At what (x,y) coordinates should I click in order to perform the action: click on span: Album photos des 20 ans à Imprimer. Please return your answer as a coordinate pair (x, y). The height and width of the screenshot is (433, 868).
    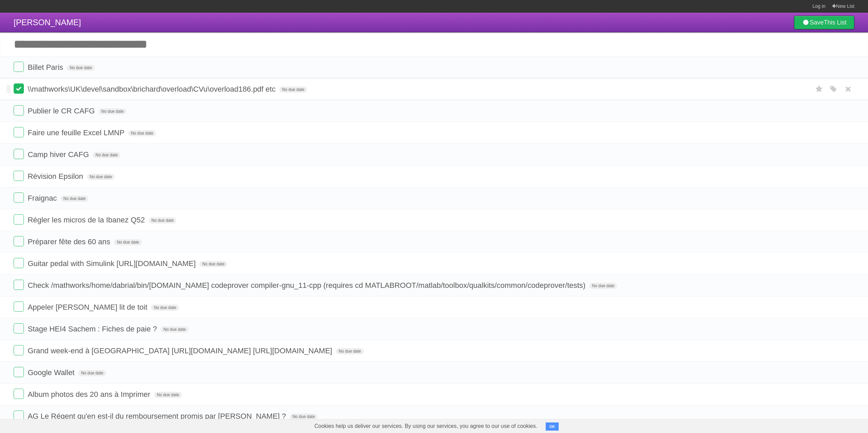
    Looking at the image, I should click on (90, 394).